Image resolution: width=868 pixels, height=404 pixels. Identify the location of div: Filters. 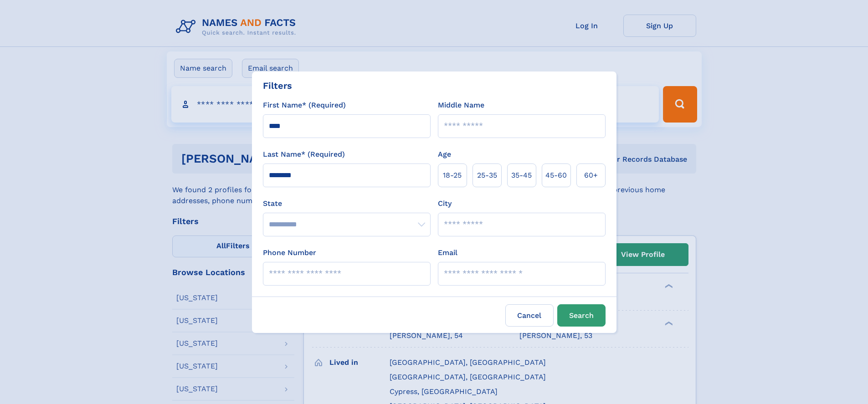
(278, 86).